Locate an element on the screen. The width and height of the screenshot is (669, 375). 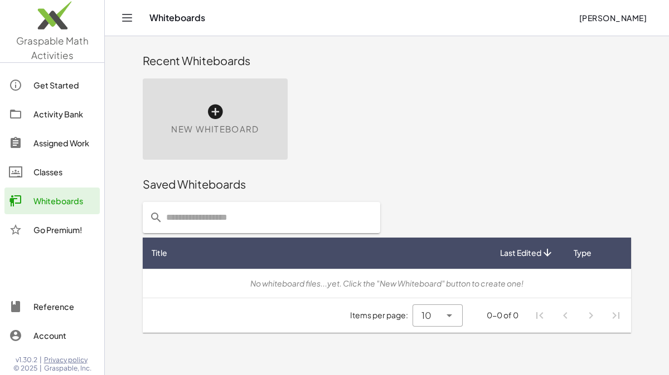
div: Whiteboards is located at coordinates (64, 201).